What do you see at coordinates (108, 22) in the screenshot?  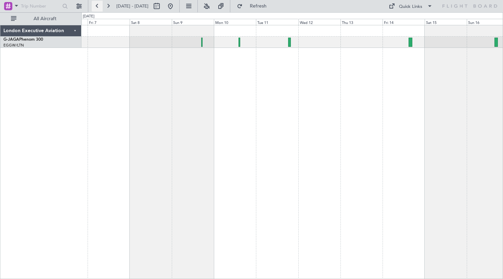 I see `div: Fri 7` at bounding box center [108, 22].